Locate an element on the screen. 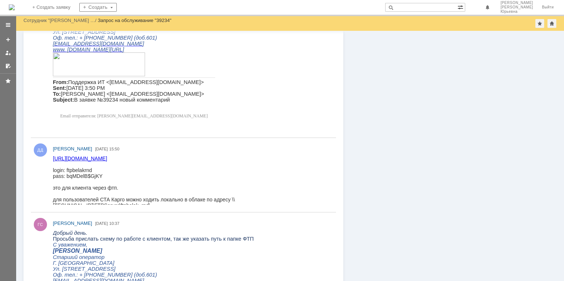 Image resolution: width=564 pixels, height=281 pixels. b: 1 паллет=1 грузоместо. is located at coordinates (172, 230).